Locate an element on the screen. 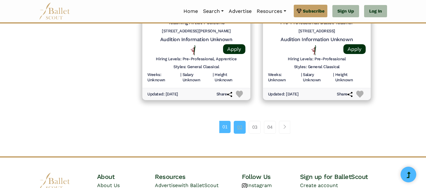 The height and width of the screenshot is (188, 426). h4: Resources is located at coordinates (198, 177).